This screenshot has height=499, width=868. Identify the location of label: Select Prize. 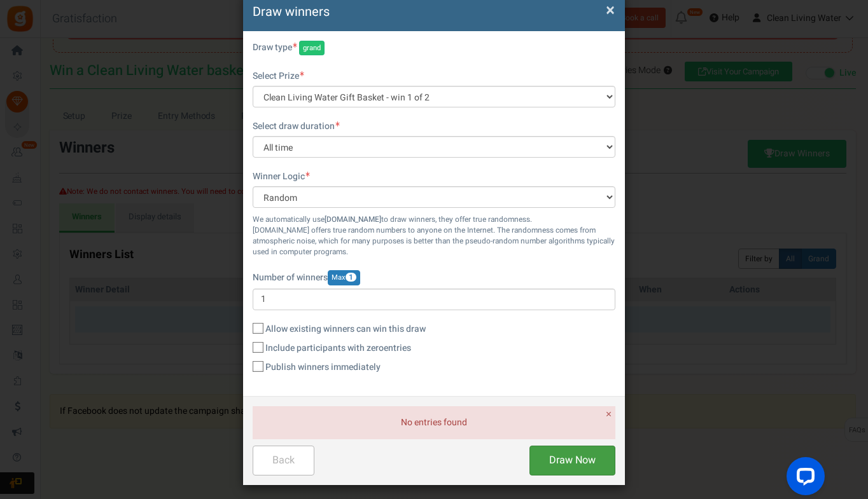
(278, 77).